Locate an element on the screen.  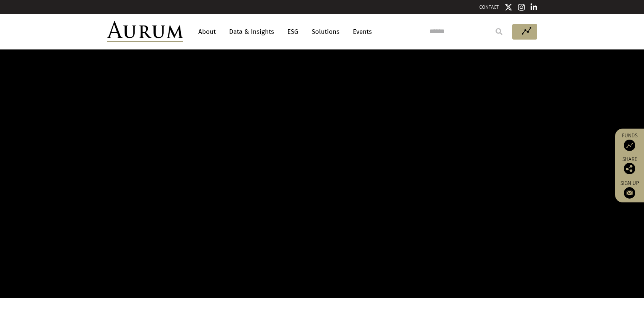
a: About is located at coordinates (207, 32).